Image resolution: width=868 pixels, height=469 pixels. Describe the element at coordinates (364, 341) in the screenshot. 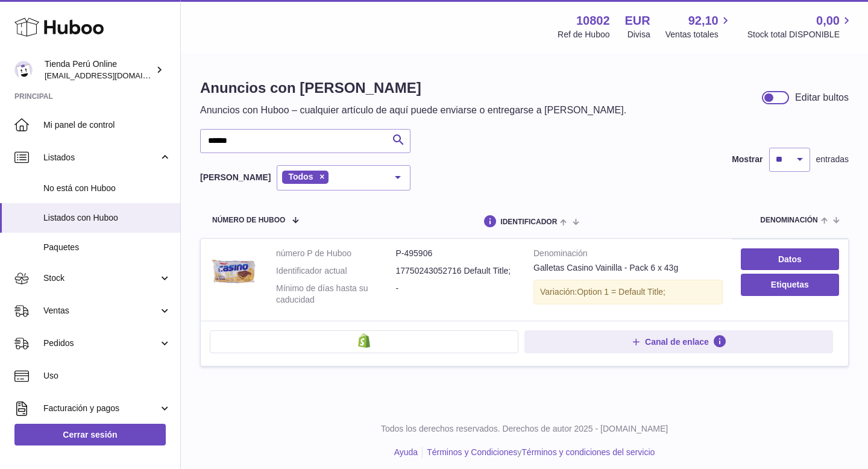

I see `img: shopify-small.png` at that location.